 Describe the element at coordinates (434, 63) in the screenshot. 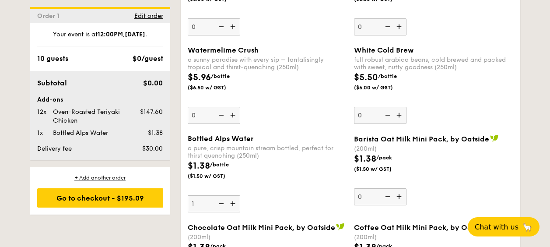

I see `div: full robust arabica beans, cold brewed and packed with sweet, nutty goodness (250ml)` at that location.